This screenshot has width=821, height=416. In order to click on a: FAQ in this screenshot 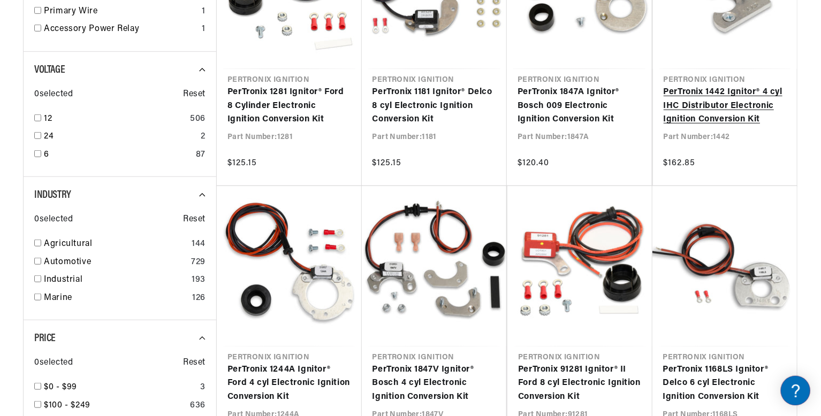, I will do `click(107, 99)`.